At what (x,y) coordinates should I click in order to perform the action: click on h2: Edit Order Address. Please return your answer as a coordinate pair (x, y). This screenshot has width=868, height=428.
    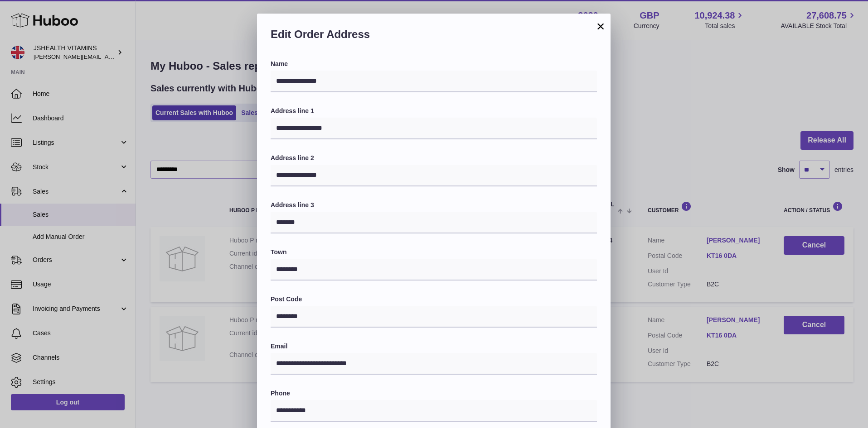
    Looking at the image, I should click on (434, 37).